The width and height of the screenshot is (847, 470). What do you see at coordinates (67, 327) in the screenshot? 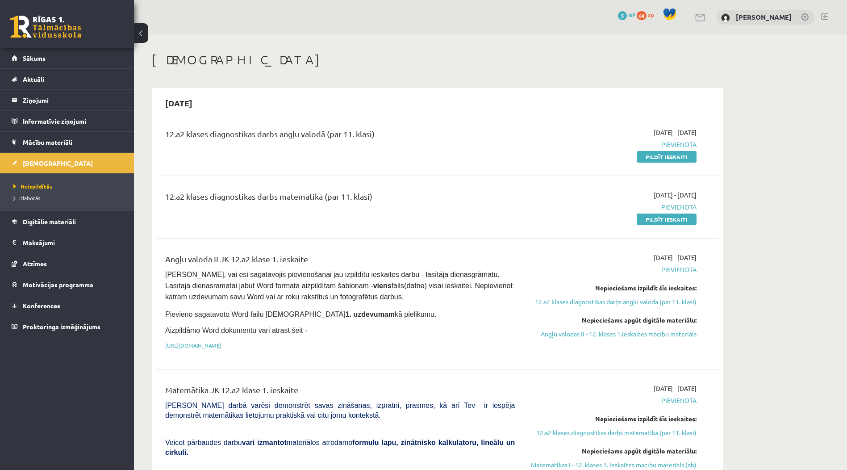
I see `a: Proktoringa izmēģinājums` at bounding box center [67, 327].